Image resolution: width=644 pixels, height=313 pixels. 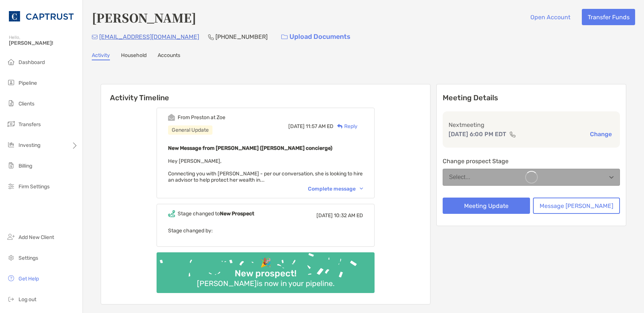 I want to click on div: Reply, so click(x=345, y=126).